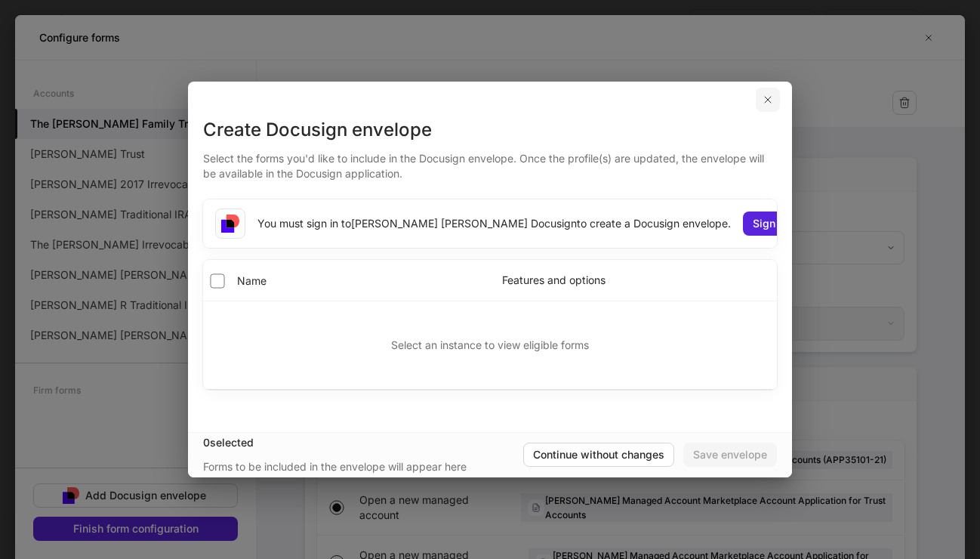 The image size is (980, 559). I want to click on button: Save envelope, so click(730, 454).